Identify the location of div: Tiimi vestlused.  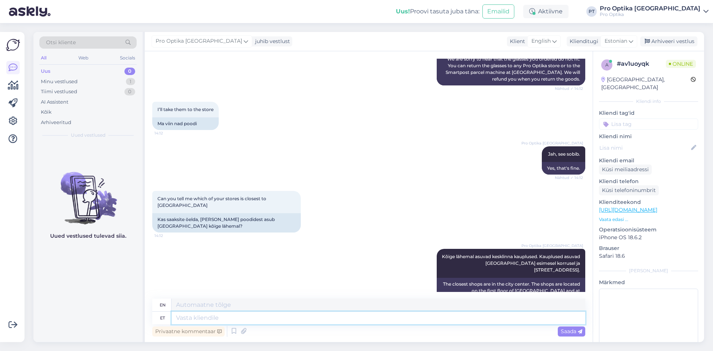
(59, 92).